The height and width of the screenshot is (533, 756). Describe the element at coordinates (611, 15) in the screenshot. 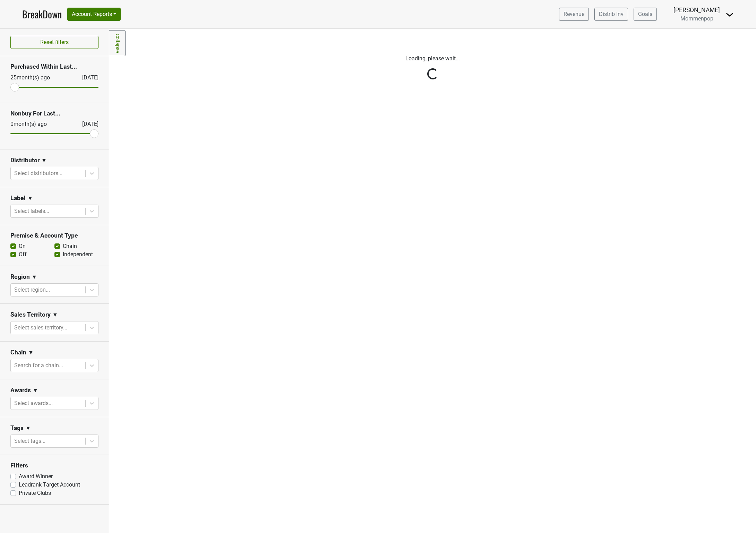

I see `a: Distrib Inv` at that location.